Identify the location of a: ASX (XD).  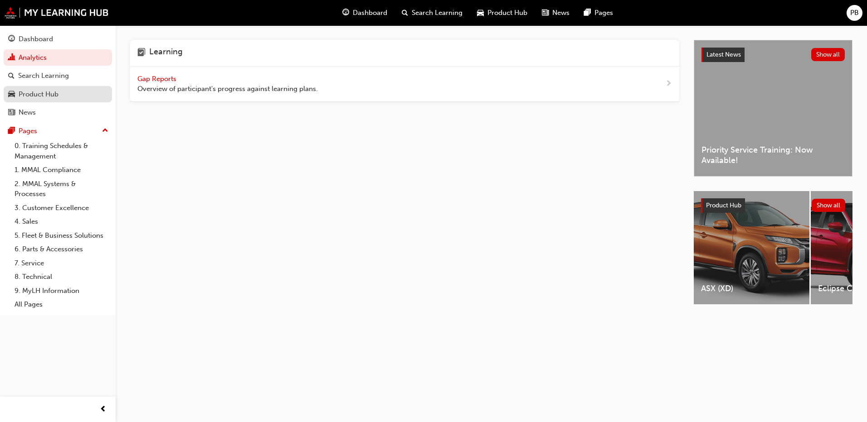
(751, 248).